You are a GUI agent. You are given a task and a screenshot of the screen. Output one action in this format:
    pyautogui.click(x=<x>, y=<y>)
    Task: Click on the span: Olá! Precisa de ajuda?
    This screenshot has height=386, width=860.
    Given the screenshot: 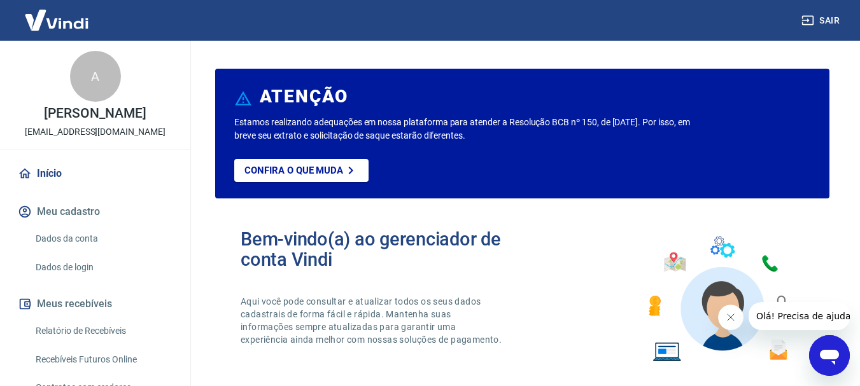 What is the action you would take?
    pyautogui.click(x=57, y=14)
    